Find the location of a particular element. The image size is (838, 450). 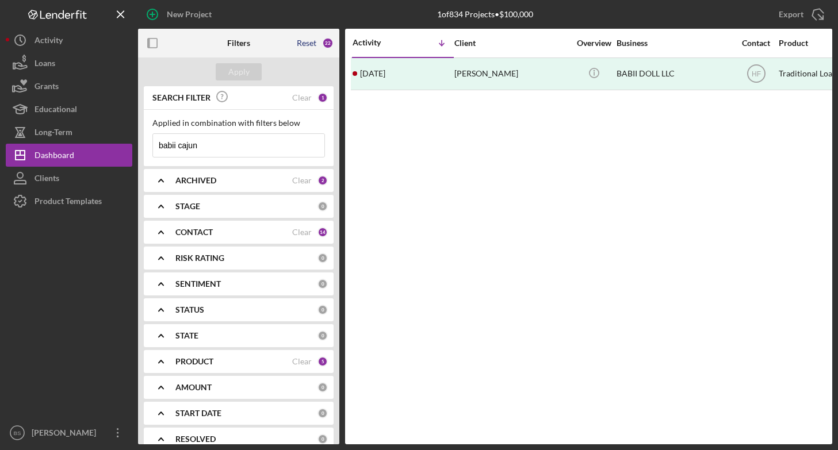

a: Dashboard is located at coordinates (69, 155).